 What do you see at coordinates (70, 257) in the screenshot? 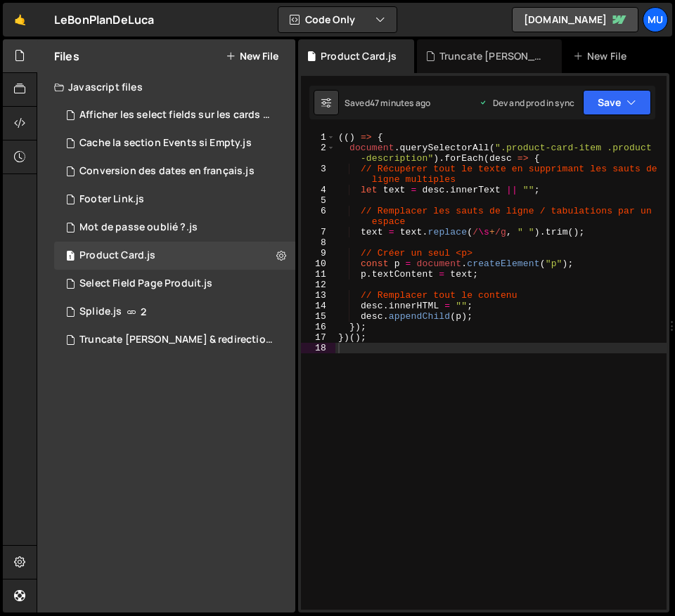
I see `span: 1` at bounding box center [70, 257].